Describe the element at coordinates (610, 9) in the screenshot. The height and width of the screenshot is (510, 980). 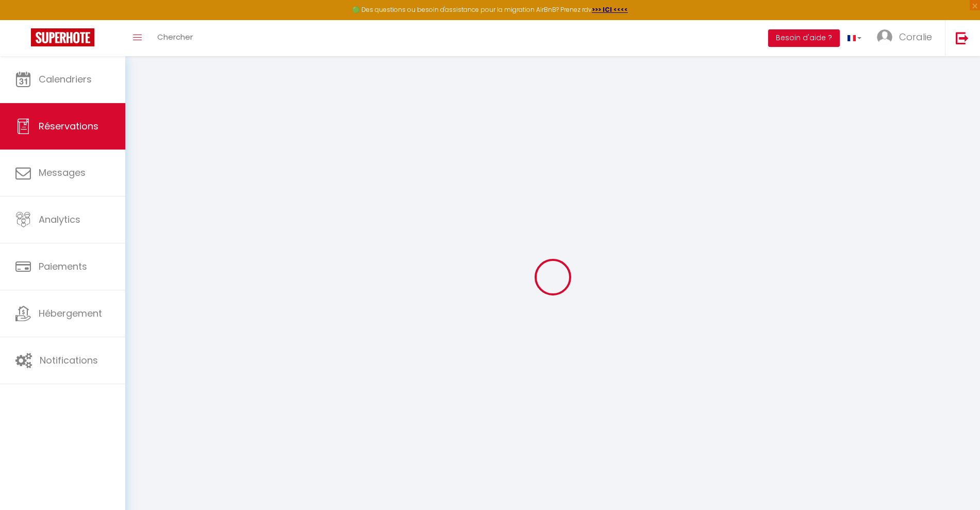
I see `a: >>> ICI <<<<` at that location.